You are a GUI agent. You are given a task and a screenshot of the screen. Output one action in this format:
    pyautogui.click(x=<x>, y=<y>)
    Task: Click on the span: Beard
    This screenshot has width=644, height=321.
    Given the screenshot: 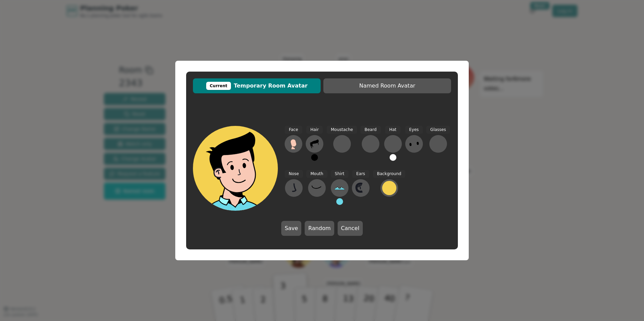 What is the action you would take?
    pyautogui.click(x=370, y=130)
    